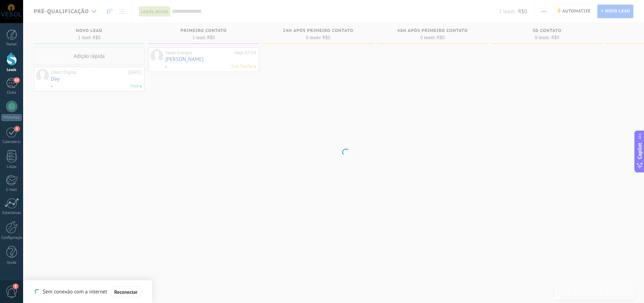 The height and width of the screenshot is (303, 644). Describe the element at coordinates (12, 70) in the screenshot. I see `div: Leads` at that location.